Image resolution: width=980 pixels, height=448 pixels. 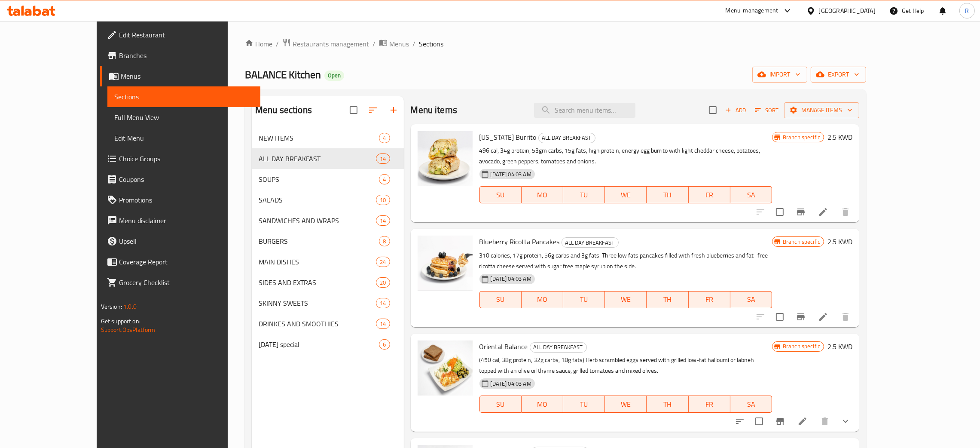 What do you see at coordinates (767, 110) in the screenshot?
I see `button: Sort` at bounding box center [767, 110].